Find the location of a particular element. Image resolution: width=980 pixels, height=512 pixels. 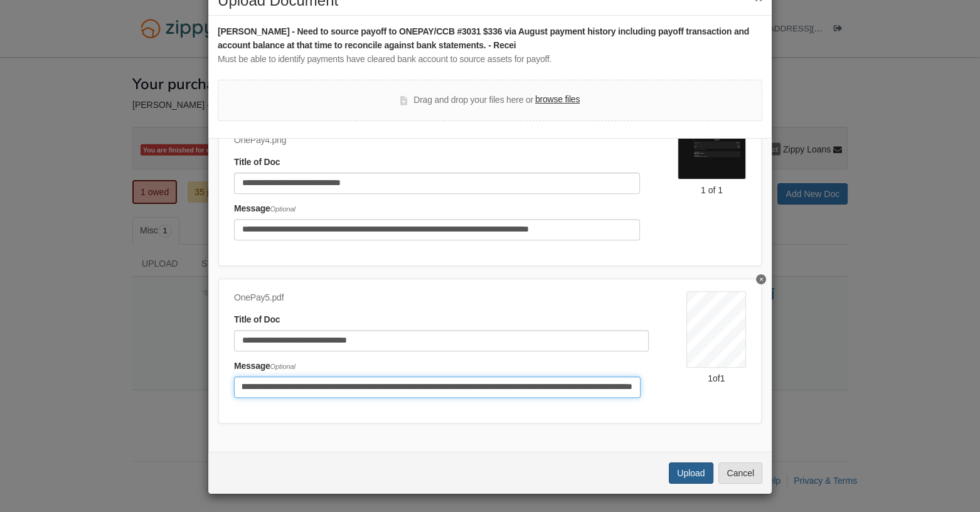

button: Upload is located at coordinates (691, 473).